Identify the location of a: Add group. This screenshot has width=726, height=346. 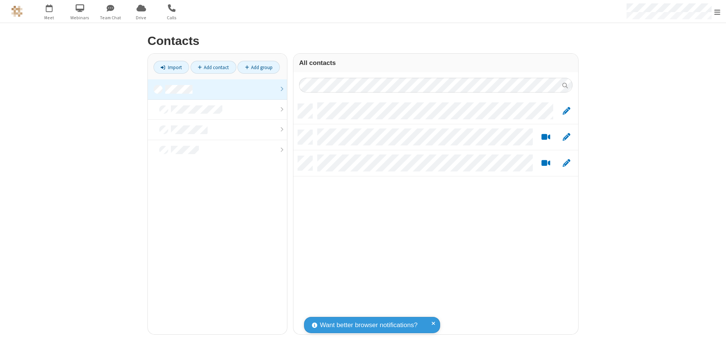
(258, 67).